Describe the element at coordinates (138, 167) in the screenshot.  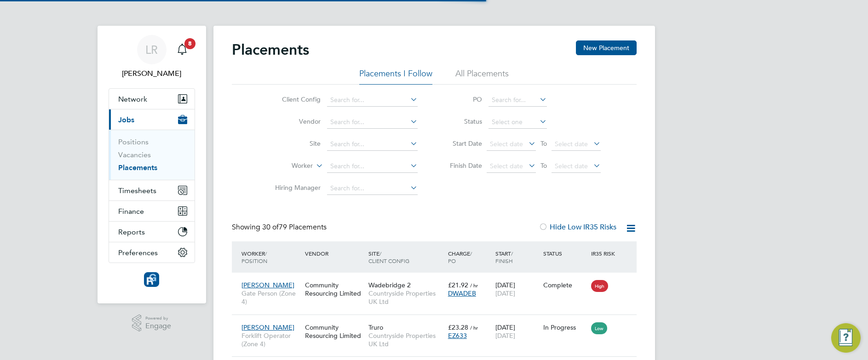
I see `a: Placements` at that location.